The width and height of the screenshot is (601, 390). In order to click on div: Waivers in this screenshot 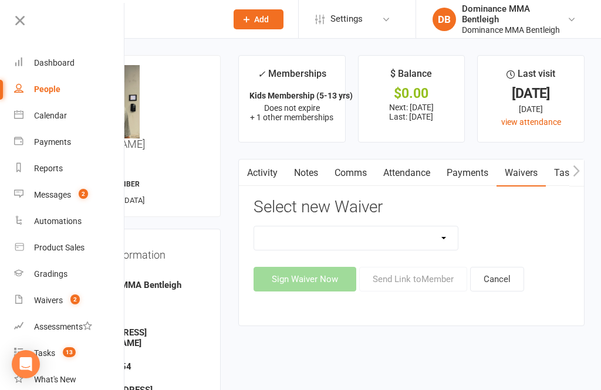, I will do `click(48, 301)`.